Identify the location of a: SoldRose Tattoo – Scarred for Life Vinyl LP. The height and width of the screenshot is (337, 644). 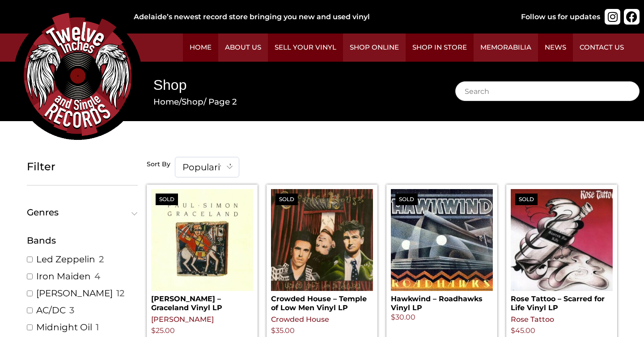
(562, 251).